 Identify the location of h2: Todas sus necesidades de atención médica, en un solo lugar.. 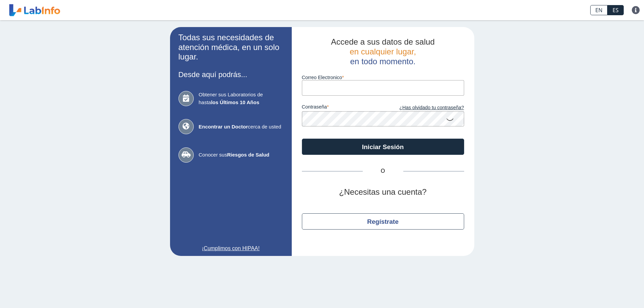
(231, 47).